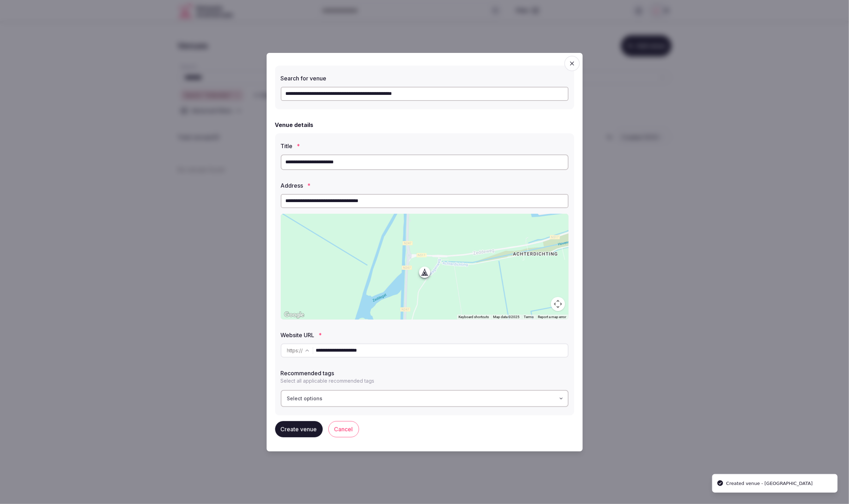 The image size is (849, 504). What do you see at coordinates (424, 146) in the screenshot?
I see `label: Title` at bounding box center [424, 146].